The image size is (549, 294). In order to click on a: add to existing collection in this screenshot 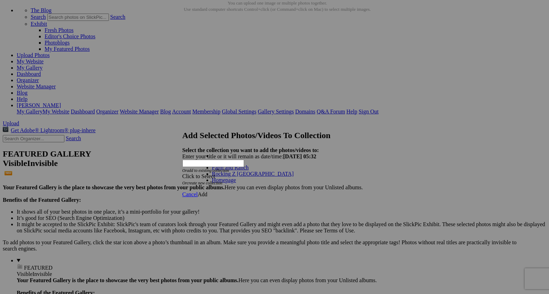, I will do `click(208, 171)`.